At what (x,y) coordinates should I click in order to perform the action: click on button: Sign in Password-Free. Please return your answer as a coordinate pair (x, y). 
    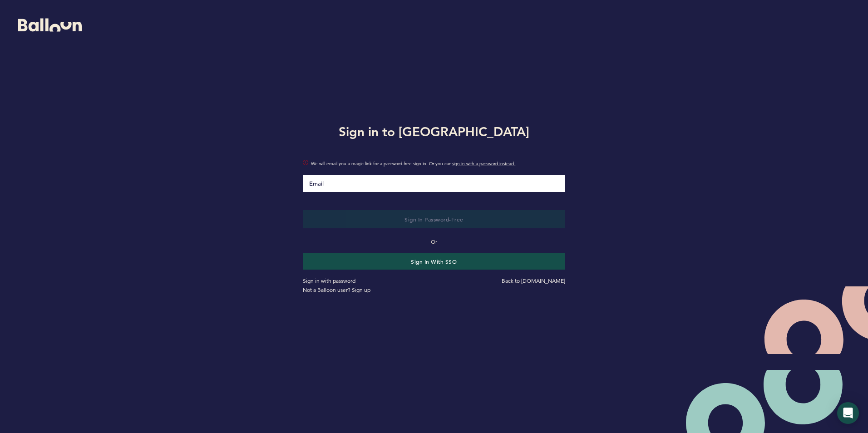
    Looking at the image, I should click on (434, 219).